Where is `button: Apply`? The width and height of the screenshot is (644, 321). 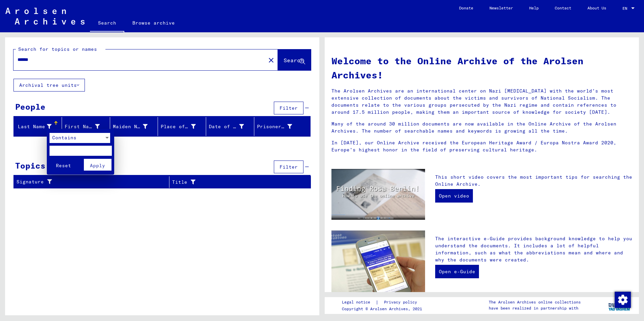 button: Apply is located at coordinates (98, 165).